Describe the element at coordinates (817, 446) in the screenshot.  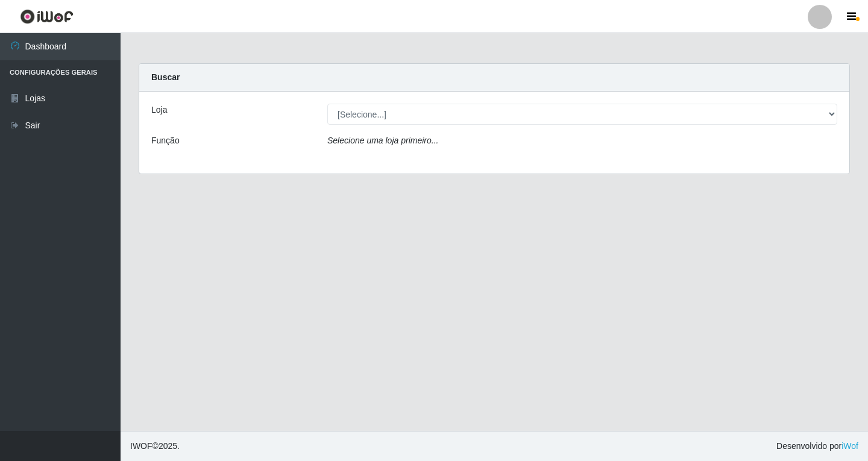
I see `span: Desenvolvido por` at that location.